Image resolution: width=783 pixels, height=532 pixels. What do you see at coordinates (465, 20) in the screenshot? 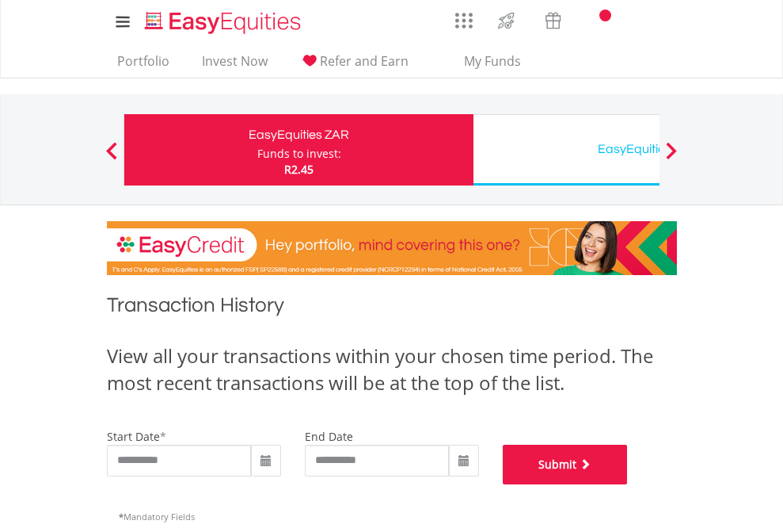
I see `img: grid-menu-icon.svg` at bounding box center [465, 20].